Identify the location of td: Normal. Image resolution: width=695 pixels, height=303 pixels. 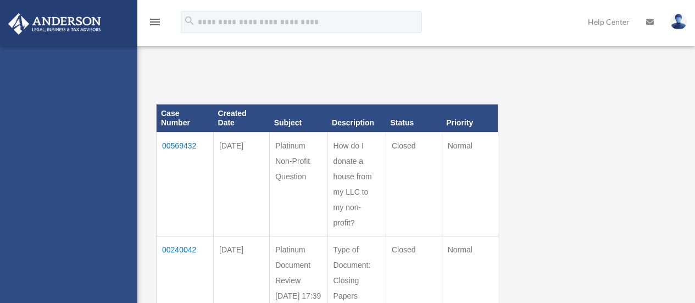
(470, 184).